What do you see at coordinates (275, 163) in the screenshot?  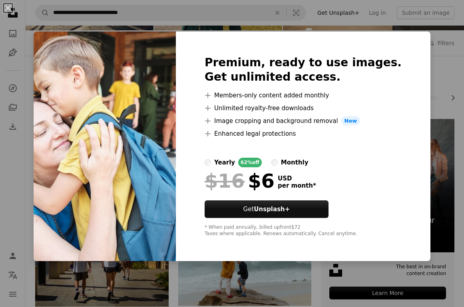 I see `input: monthly` at bounding box center [275, 163].